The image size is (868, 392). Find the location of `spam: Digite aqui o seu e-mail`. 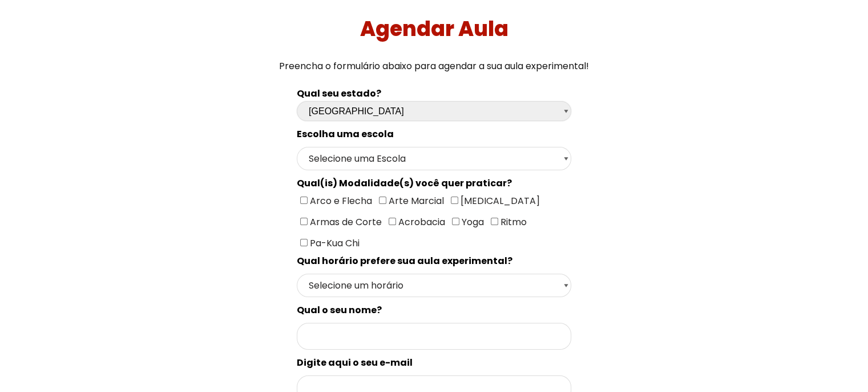

spam: Digite aqui o seu e-mail is located at coordinates (355, 362).